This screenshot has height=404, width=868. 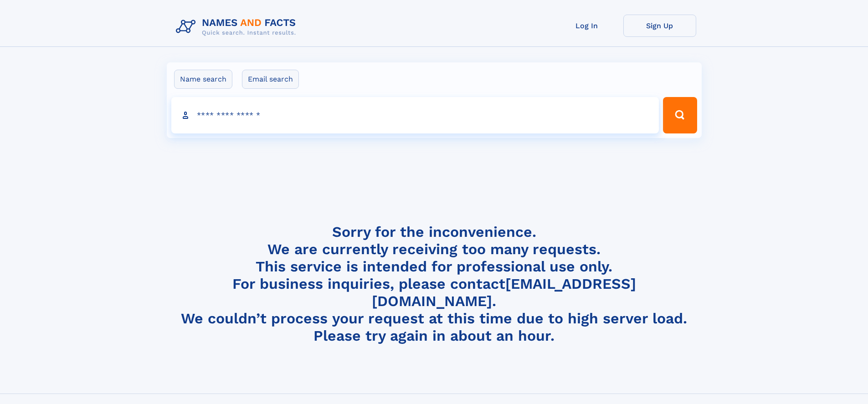 I want to click on button: Search Button, so click(x=680, y=115).